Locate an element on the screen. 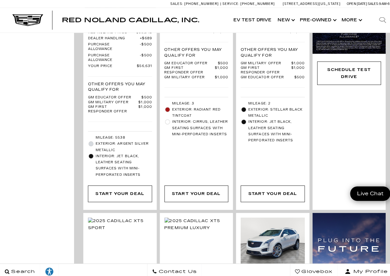 The image size is (390, 276). a: Explore your accessibility options is located at coordinates (49, 269).